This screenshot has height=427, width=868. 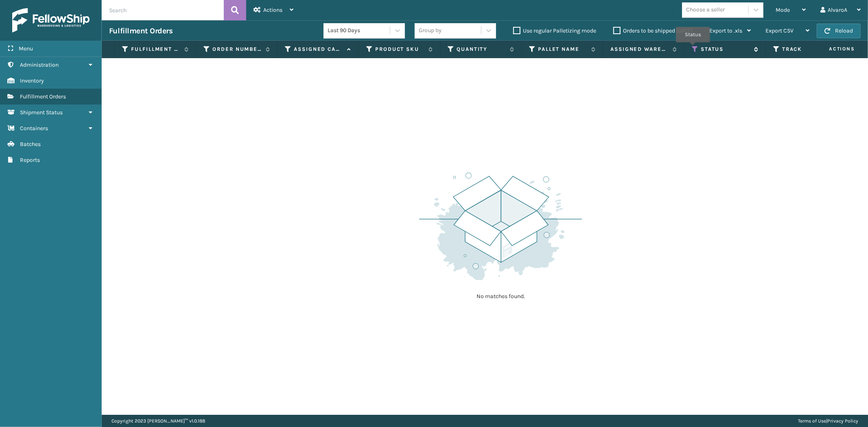 I want to click on span: Shipment Status, so click(x=41, y=113).